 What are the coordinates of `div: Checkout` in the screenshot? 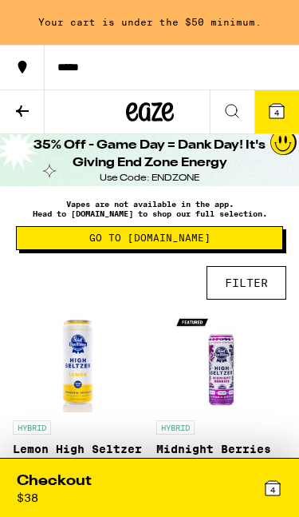 It's located at (54, 481).